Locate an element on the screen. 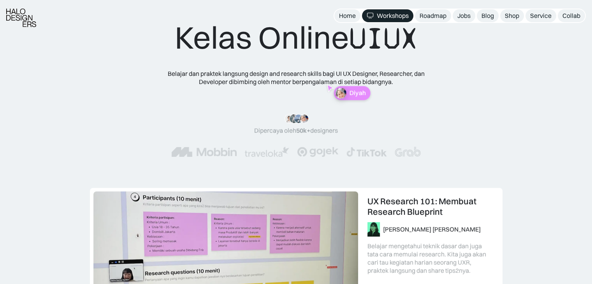 The image size is (592, 284). div: Service is located at coordinates (541, 16).